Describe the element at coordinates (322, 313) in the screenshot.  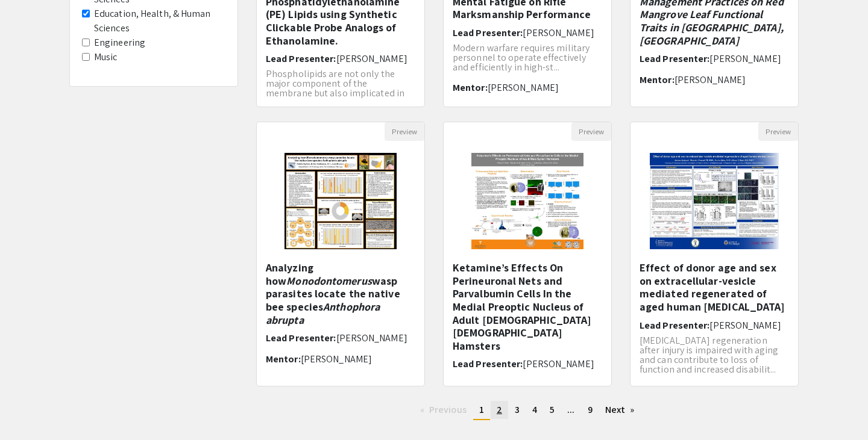
I see `em: Anthophora abrupta` at that location.